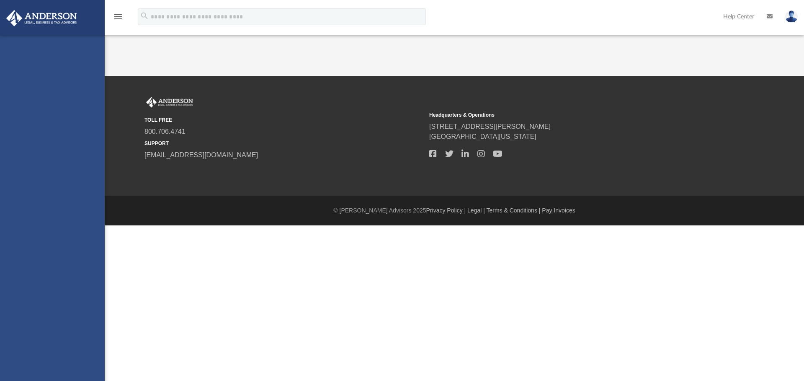  What do you see at coordinates (284, 144) in the screenshot?
I see `small: SUPPORT` at bounding box center [284, 144].